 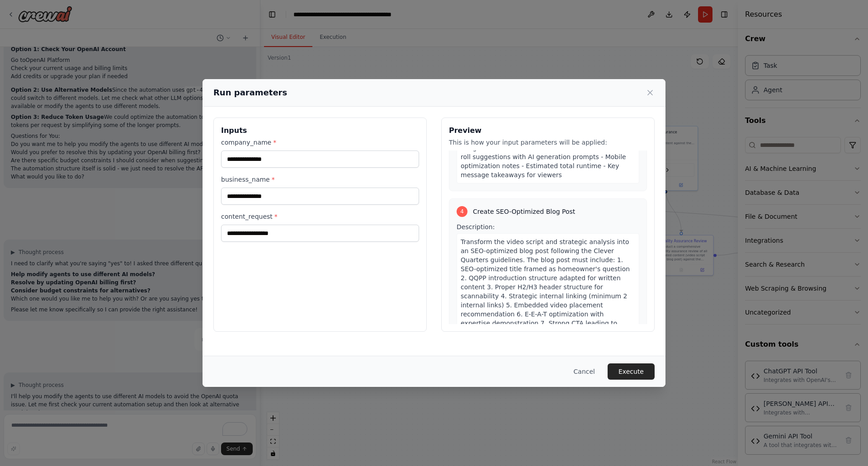 What do you see at coordinates (320, 131) in the screenshot?
I see `h3: Inputs` at bounding box center [320, 131].